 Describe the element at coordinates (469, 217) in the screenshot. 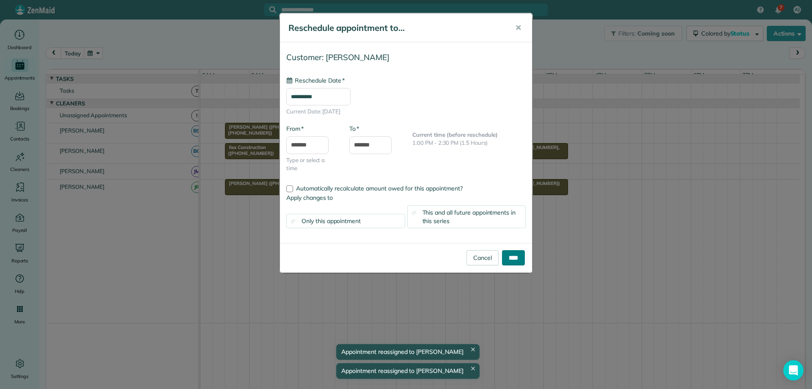

I see `span: This and all future appointments in this series` at that location.